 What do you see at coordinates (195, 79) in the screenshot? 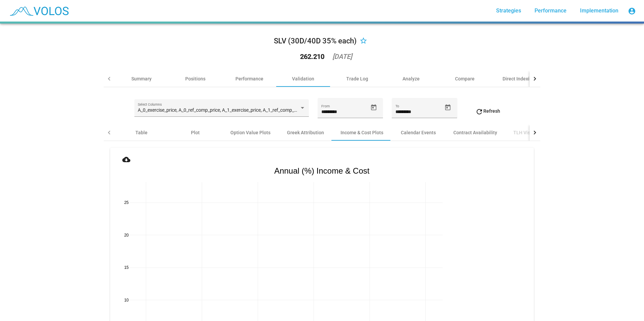
I see `div: Positions` at bounding box center [195, 79].